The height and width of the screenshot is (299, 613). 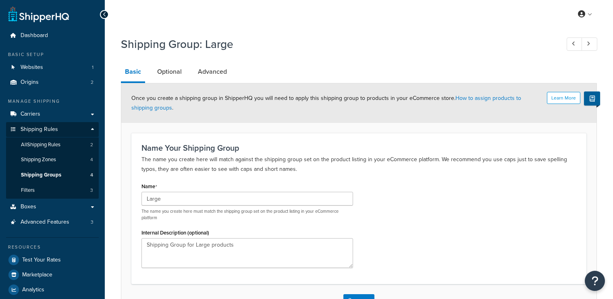 I want to click on a: AllShipping Rules2, so click(x=52, y=145).